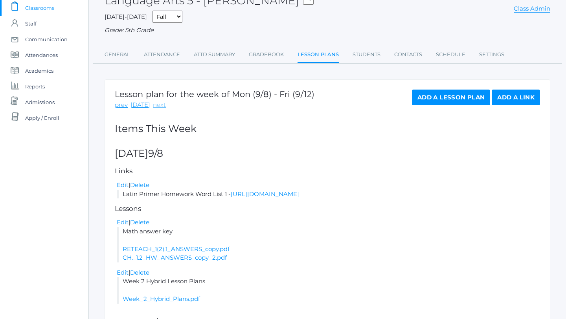 The image size is (566, 319). I want to click on a: prev, so click(121, 105).